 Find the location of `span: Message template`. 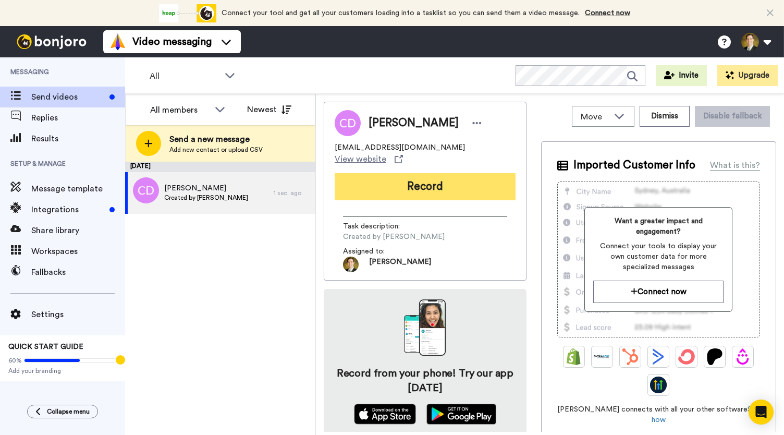

span: Message template is located at coordinates (78, 189).